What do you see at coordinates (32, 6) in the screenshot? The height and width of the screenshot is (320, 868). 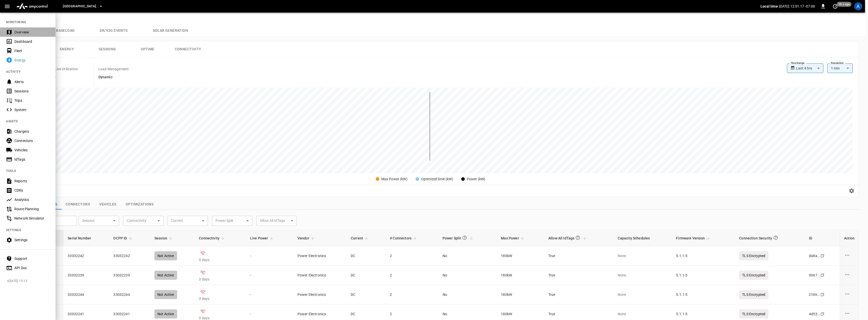 I see `img: ampcontrol.io logo` at bounding box center [32, 6].